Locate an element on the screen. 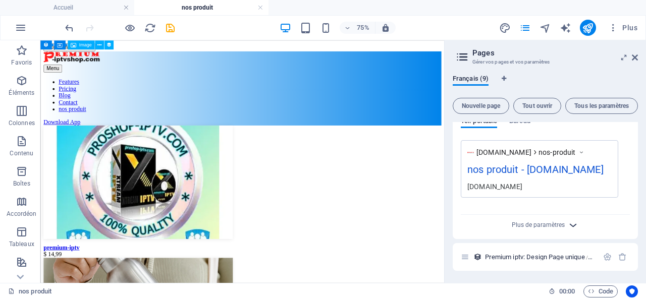  i: Enregistrer (Ctrl+S) is located at coordinates (170, 28).